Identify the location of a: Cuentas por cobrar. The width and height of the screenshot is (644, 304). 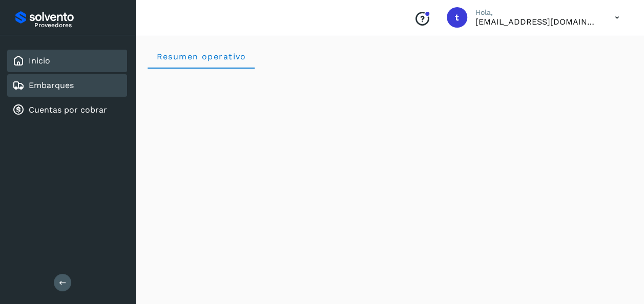
(67, 109).